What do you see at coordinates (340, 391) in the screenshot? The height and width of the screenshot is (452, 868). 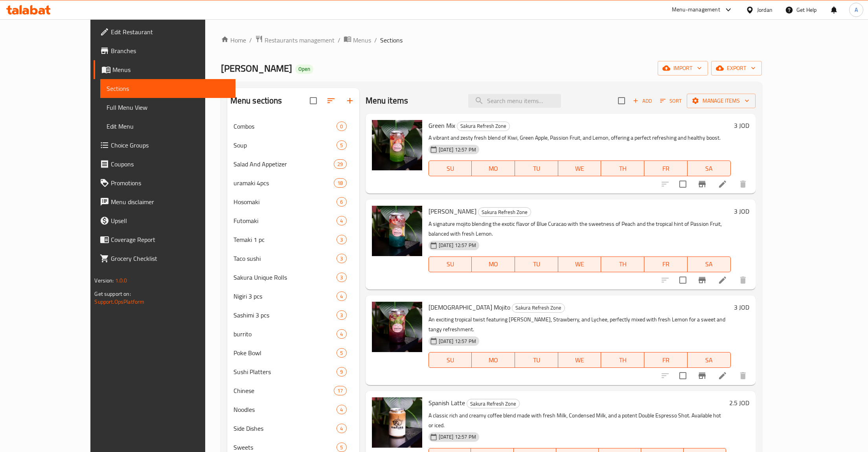 I see `span: 17` at bounding box center [340, 391].